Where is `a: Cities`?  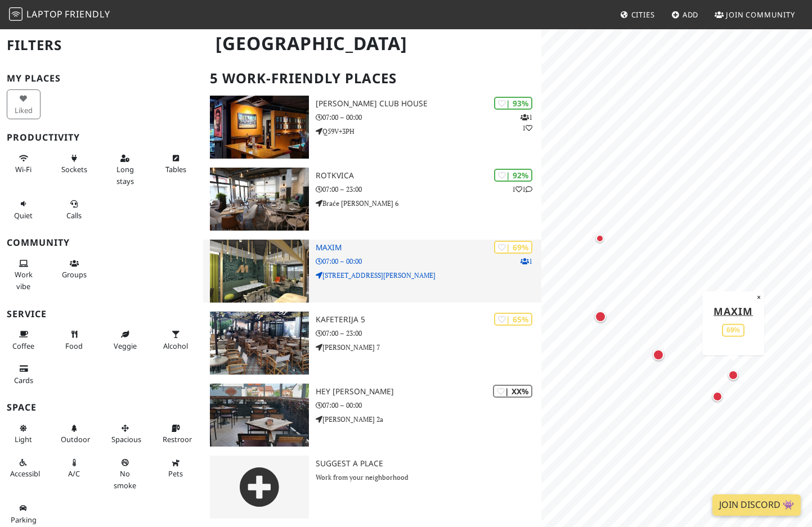
a: Cities is located at coordinates (637, 14).